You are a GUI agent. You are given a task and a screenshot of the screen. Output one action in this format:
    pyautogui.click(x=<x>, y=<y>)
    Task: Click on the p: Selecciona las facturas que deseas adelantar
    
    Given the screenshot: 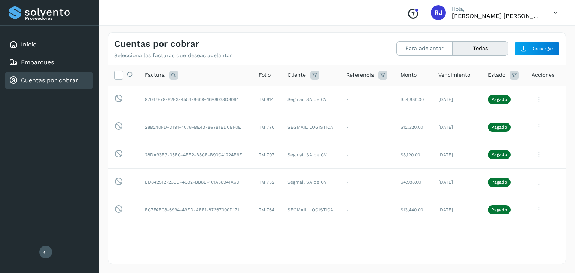 What is the action you would take?
    pyautogui.click(x=173, y=55)
    